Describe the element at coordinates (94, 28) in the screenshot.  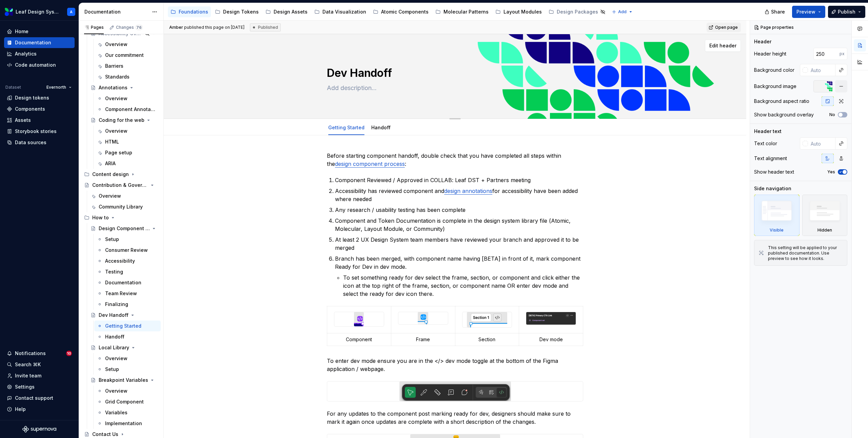
I see `div: Pages` at that location.